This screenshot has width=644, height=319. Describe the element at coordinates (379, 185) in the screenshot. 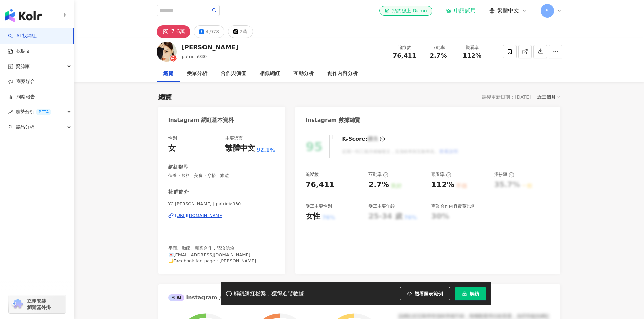

I see `div: 2.7%` at that location.